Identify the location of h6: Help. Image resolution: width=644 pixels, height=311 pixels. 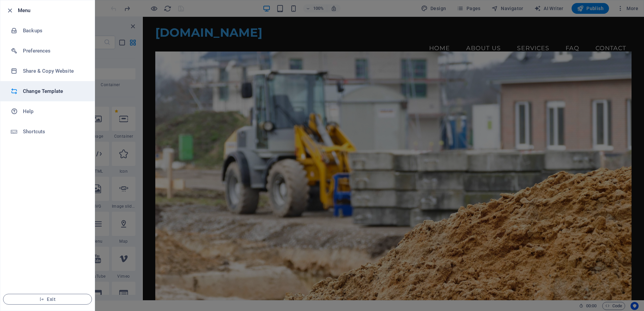
(54, 111).